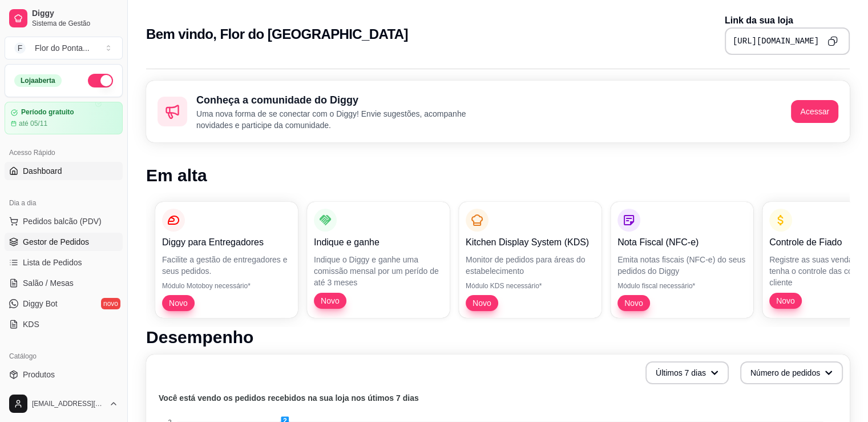 The width and height of the screenshot is (868, 422). I want to click on button: Indique e ganheIndique o Diggy e ganhe uma comissão mensal por um perído de até 3 mesesNovo, so click(378, 259).